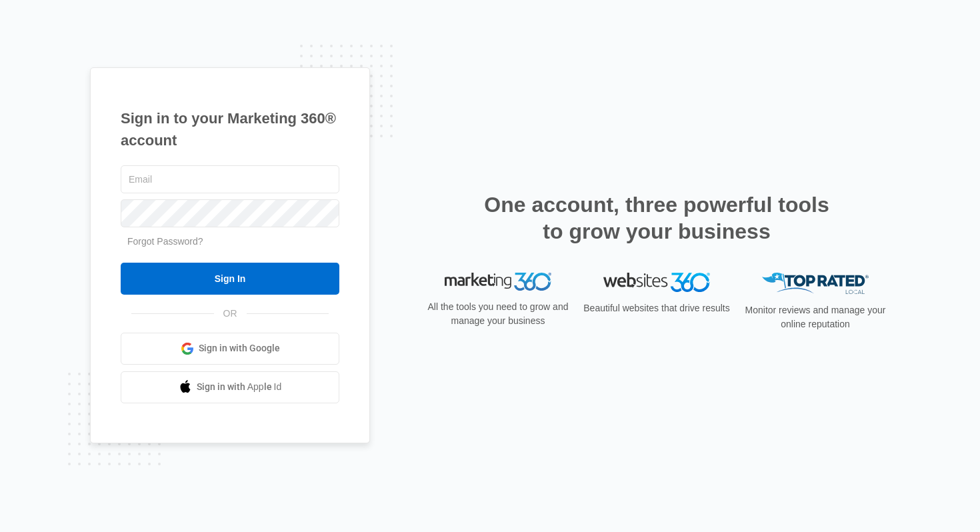 The image size is (980, 532). I want to click on a: Sign in with Apple Id, so click(230, 387).